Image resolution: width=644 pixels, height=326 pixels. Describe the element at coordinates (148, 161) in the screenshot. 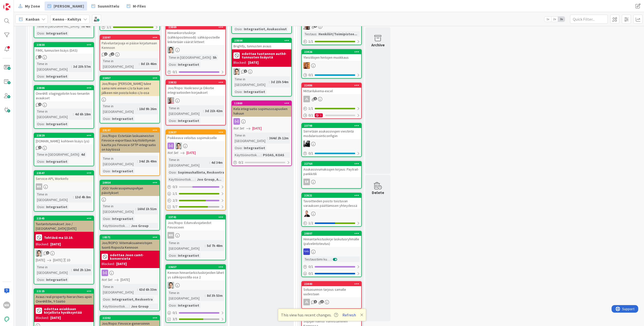

I see `div: 34d 2h 49m` at that location.